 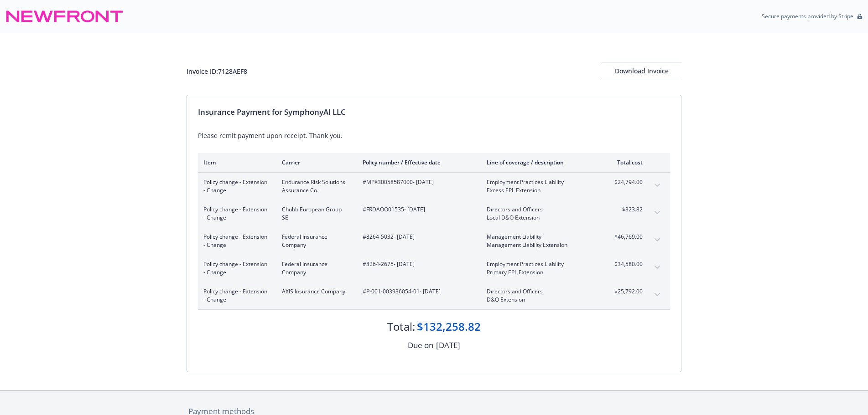 What do you see at coordinates (401, 327) in the screenshot?
I see `div: Total:` at bounding box center [401, 327].